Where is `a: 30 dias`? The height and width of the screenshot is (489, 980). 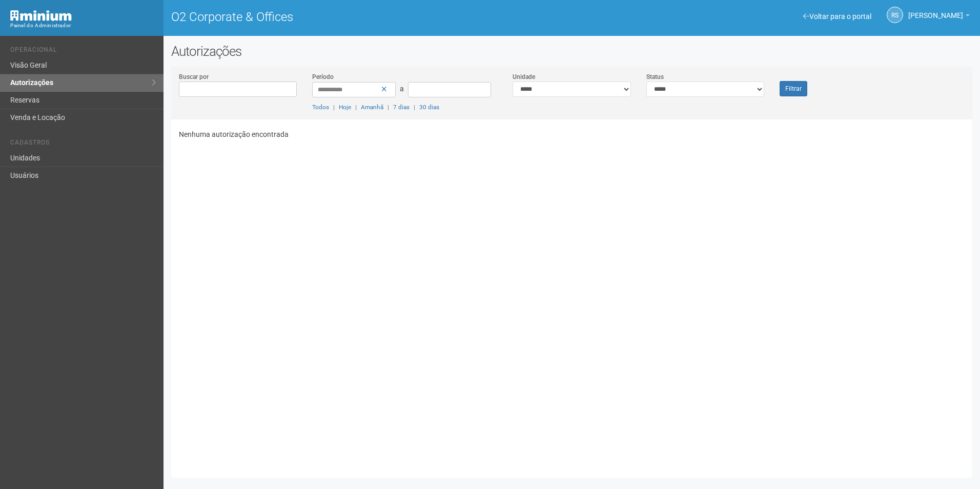
a: 30 dias is located at coordinates (429, 107).